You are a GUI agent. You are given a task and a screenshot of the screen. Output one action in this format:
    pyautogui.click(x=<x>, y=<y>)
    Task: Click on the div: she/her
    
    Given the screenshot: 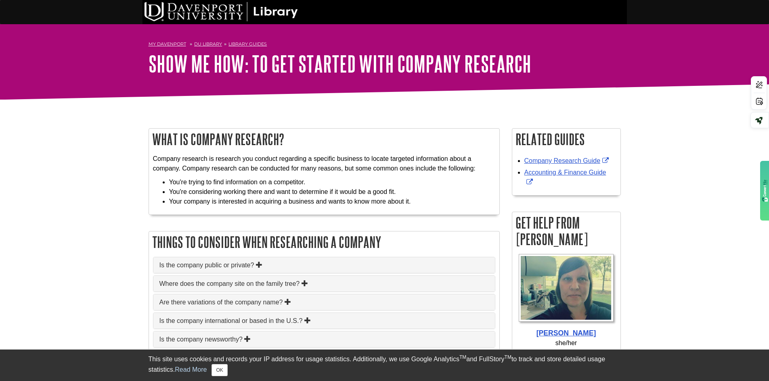 What is the action you would take?
    pyautogui.click(x=566, y=343)
    